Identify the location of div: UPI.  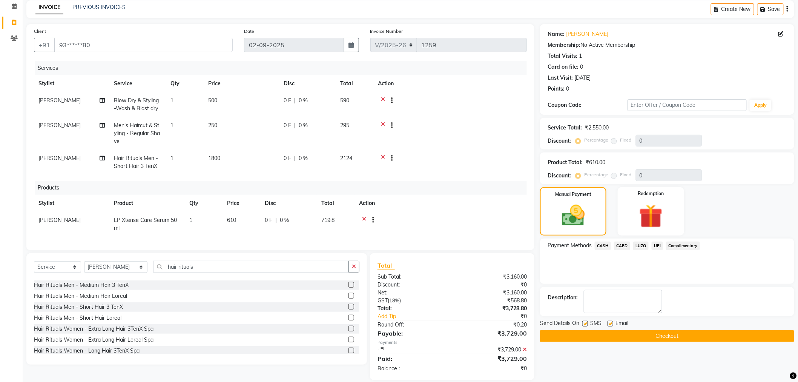
(412, 349).